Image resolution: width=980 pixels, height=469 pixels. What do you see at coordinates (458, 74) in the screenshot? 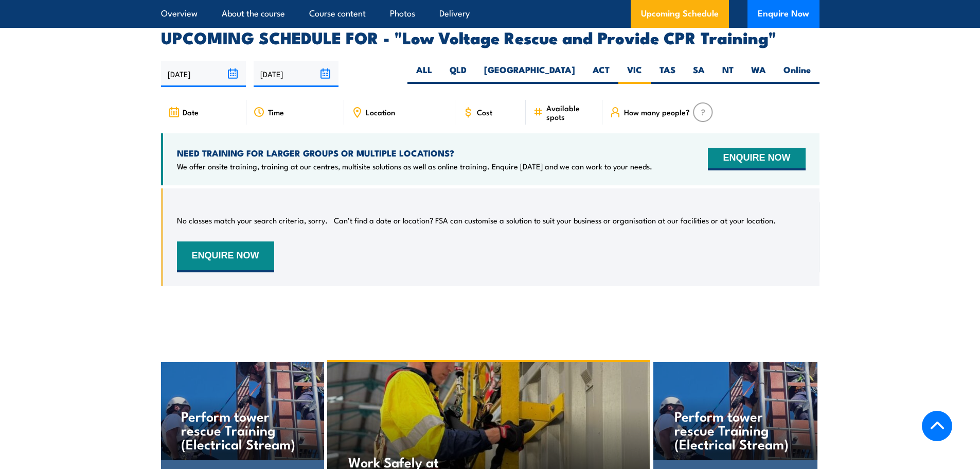
I see `label: QLD` at bounding box center [458, 74].